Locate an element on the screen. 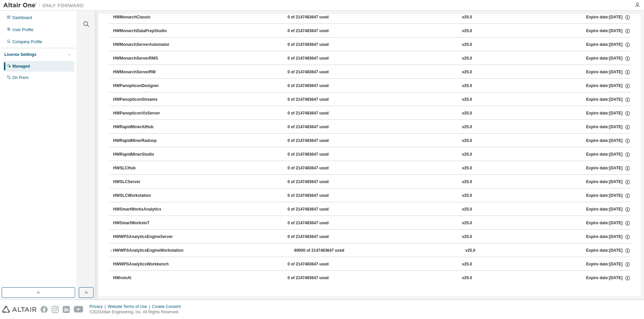 The image size is (644, 319). div: HWPanopticonStreams is located at coordinates (143, 100).